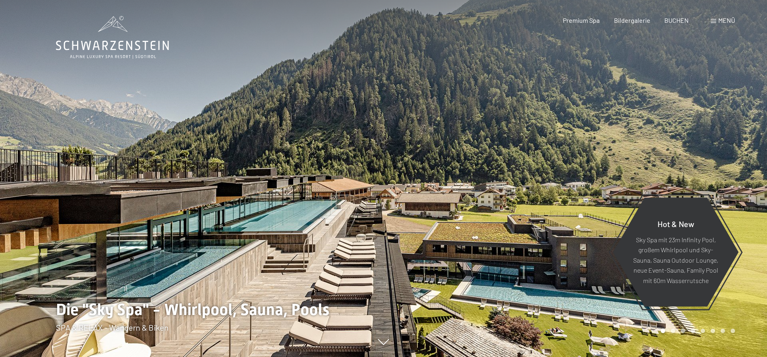 This screenshot has width=767, height=357. Describe the element at coordinates (676, 223) in the screenshot. I see `span: Hot & New` at that location.